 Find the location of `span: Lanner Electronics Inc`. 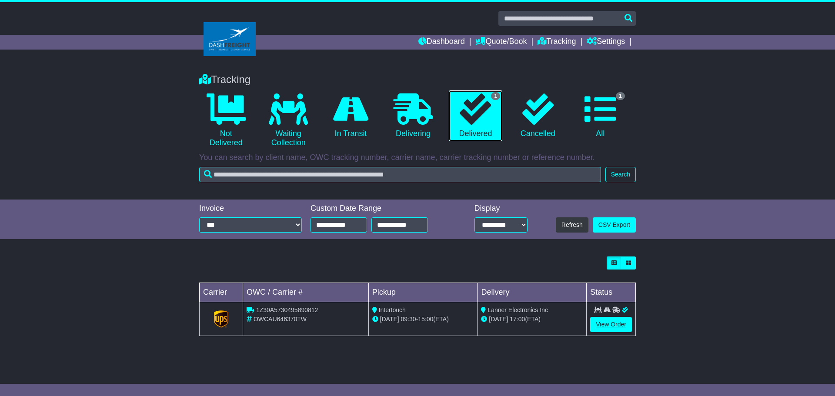

span: Lanner Electronics Inc is located at coordinates (517, 310).